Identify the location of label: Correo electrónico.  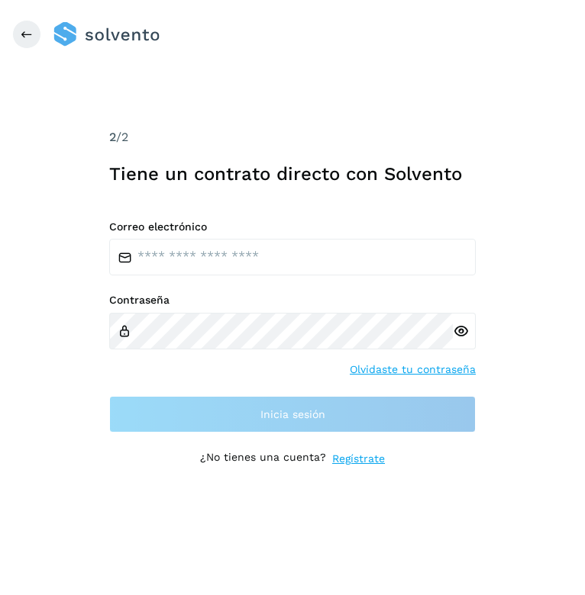
(292, 227).